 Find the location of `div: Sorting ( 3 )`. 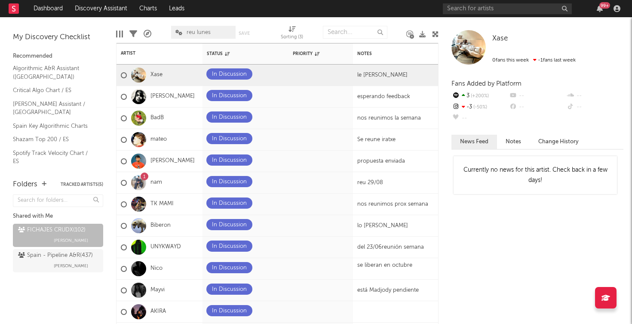

div: Sorting ( 3 ) is located at coordinates (292, 37).